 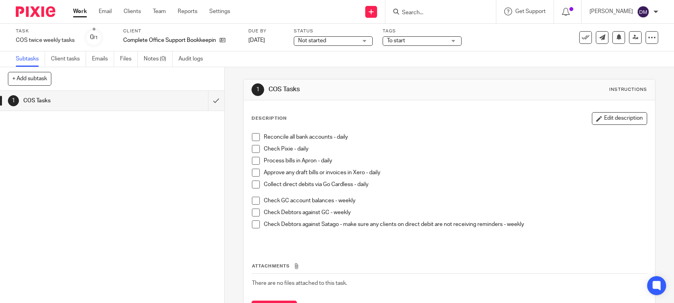 I want to click on div: COS twice weekly tasks, so click(x=45, y=40).